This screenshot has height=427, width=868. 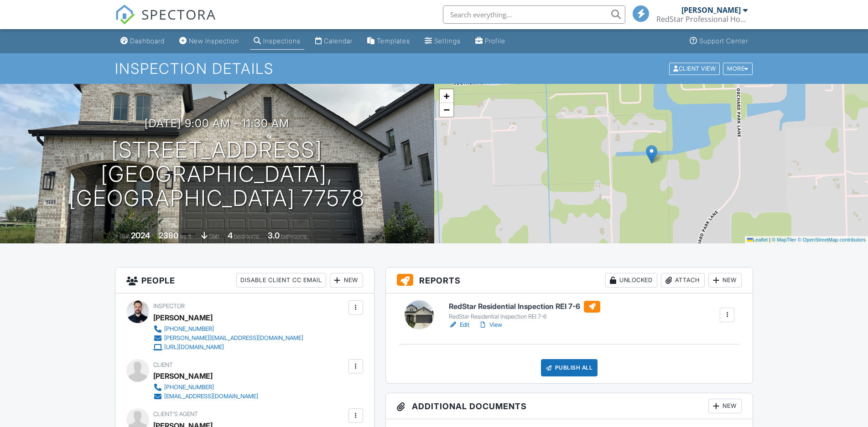 What do you see at coordinates (273, 236) in the screenshot?
I see `div: 3.0` at bounding box center [273, 236].